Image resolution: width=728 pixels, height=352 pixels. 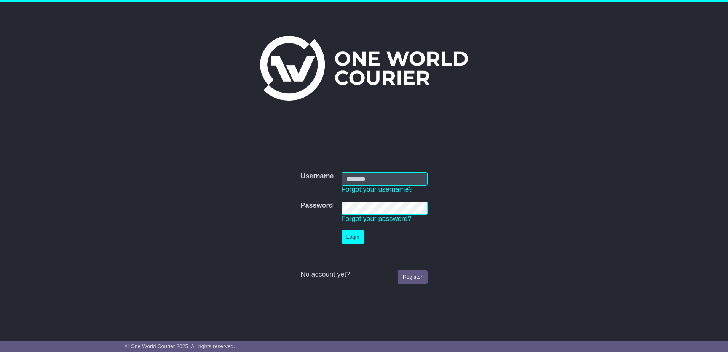 I want to click on img: One World, so click(x=364, y=68).